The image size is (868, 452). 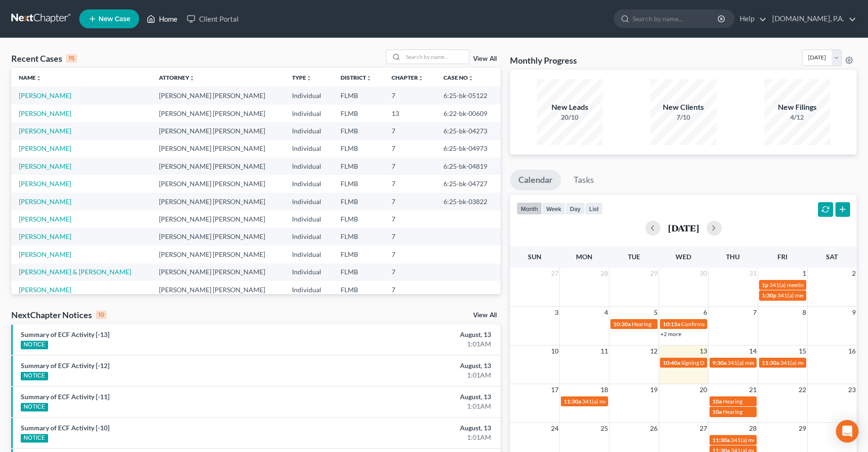 What do you see at coordinates (847, 431) in the screenshot?
I see `div: Open Intercom Messenger` at bounding box center [847, 431].